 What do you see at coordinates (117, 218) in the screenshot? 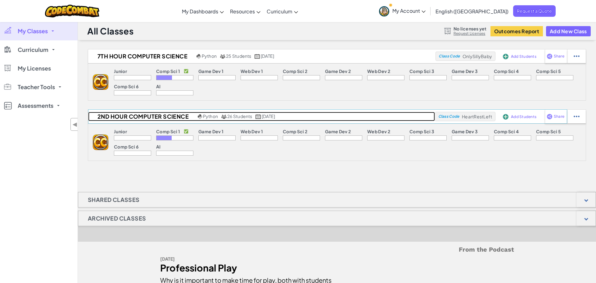
I see `h1: Archived Classes` at bounding box center [117, 218].